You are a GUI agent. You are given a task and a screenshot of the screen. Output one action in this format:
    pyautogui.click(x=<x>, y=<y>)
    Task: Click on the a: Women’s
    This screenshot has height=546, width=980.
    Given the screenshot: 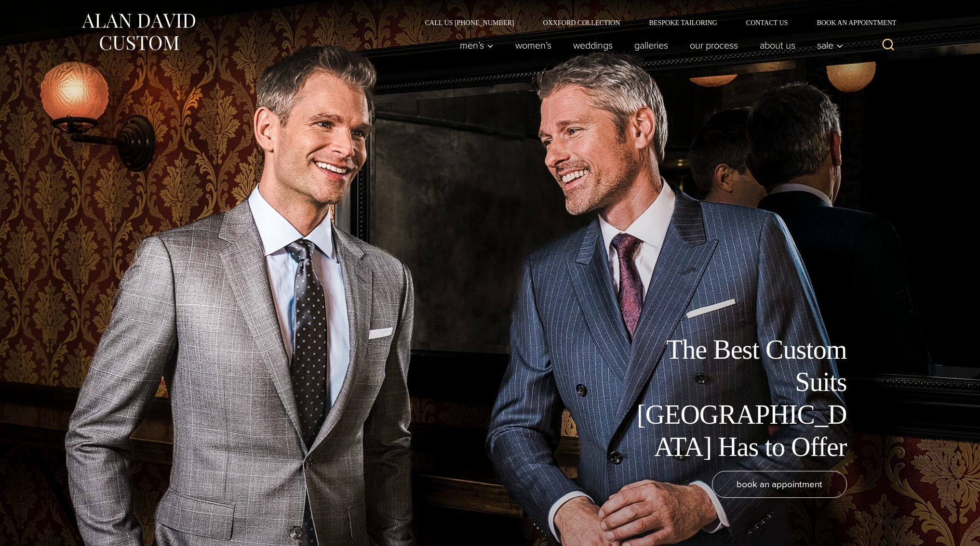 What is the action you would take?
    pyautogui.click(x=533, y=46)
    